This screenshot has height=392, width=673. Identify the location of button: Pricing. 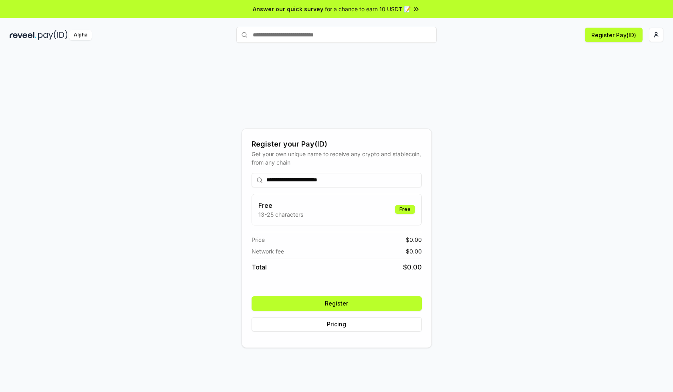
(337, 325).